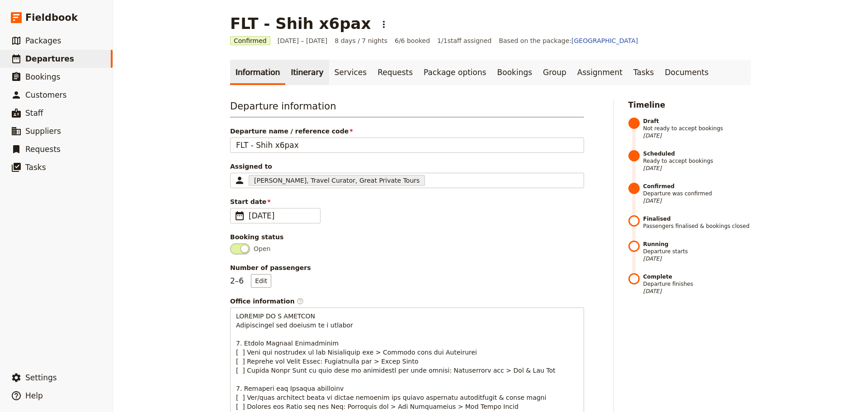  What do you see at coordinates (407, 268) in the screenshot?
I see `span: Number of passengers` at bounding box center [407, 268].